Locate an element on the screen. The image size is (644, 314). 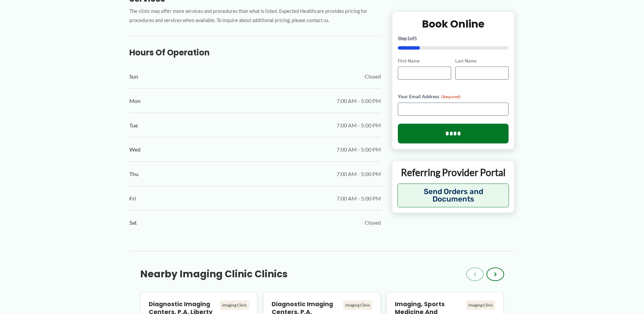
label: Your Email Address is located at coordinates (453, 96).